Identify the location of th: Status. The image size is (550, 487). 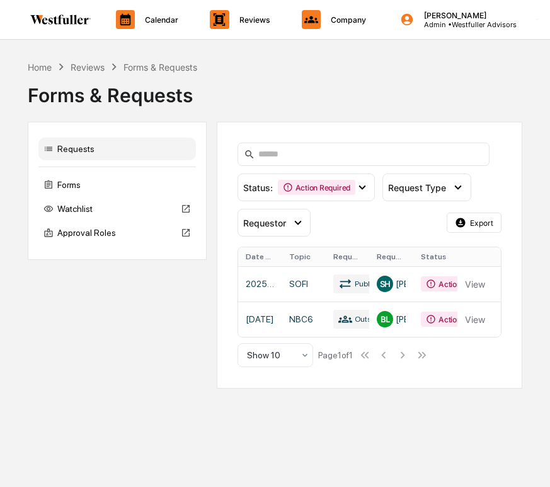
(436, 257).